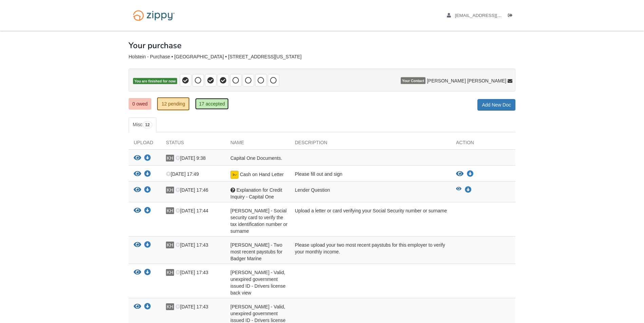 This screenshot has height=323, width=644. I want to click on button: View Kayla Holstein - Valid, unexpired government issued ID - Drivers license back view, so click(137, 272).